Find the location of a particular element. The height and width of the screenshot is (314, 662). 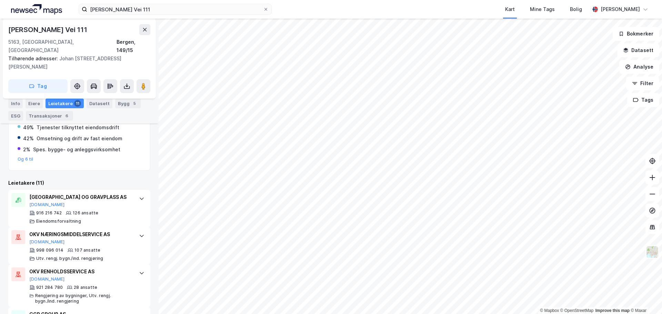

input: Søk på adresse, matrikkel, gårdeiere, leietakere eller personer is located at coordinates (175, 9).